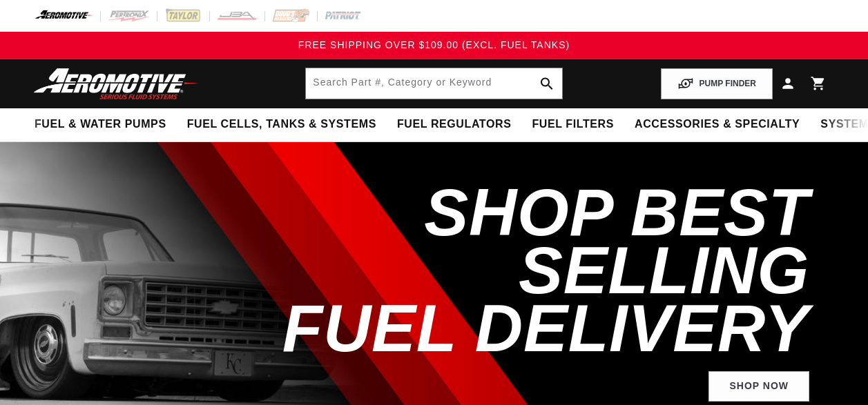 The image size is (868, 405). I want to click on summary: Fuel Filters, so click(572, 124).